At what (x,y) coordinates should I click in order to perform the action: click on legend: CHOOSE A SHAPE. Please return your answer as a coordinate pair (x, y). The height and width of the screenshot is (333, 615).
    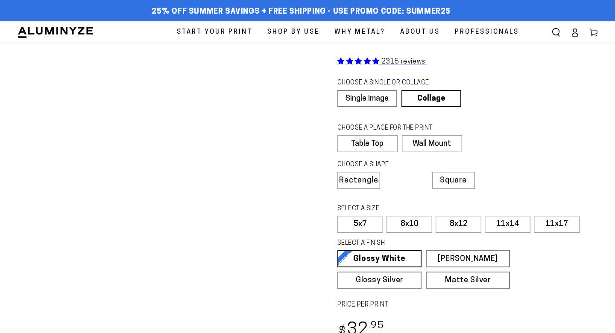
    Looking at the image, I should click on (378, 165).